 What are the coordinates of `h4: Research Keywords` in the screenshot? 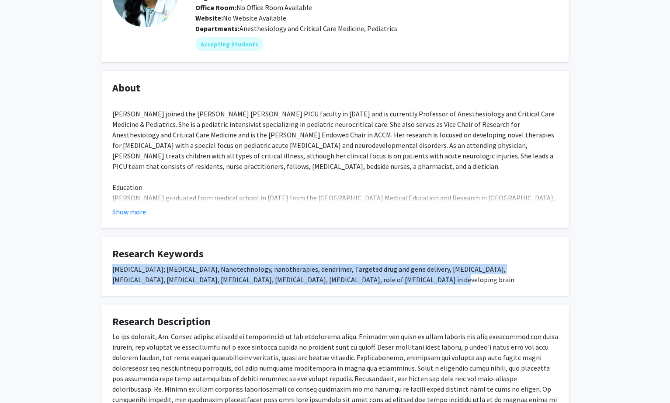 It's located at (335, 254).